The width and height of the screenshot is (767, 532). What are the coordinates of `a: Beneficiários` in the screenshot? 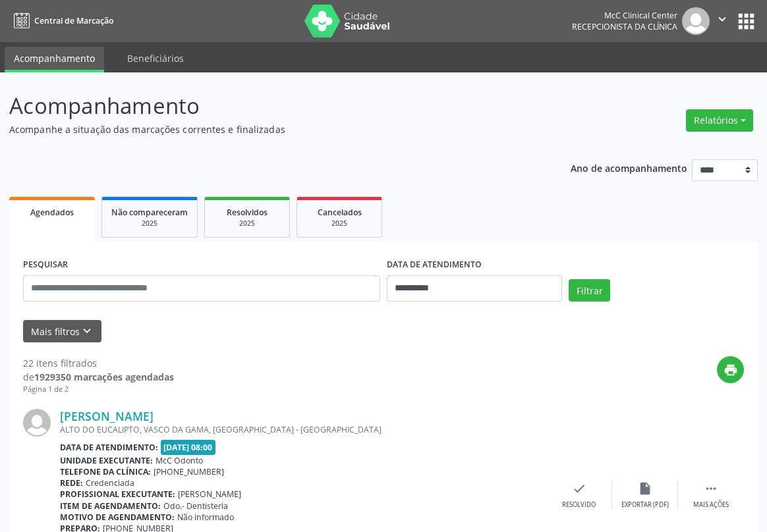 It's located at (156, 58).